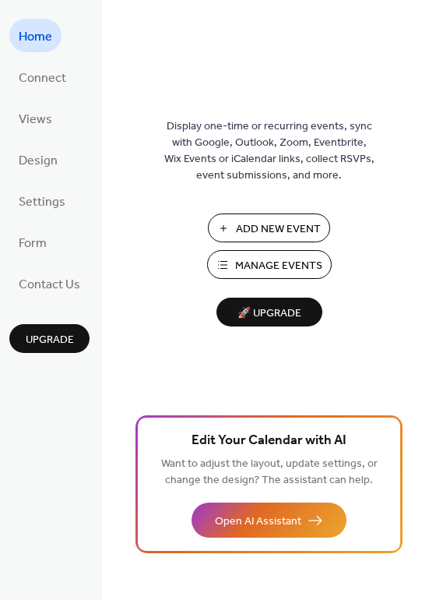  Describe the element at coordinates (270, 264) in the screenshot. I see `button: Manage Events` at that location.